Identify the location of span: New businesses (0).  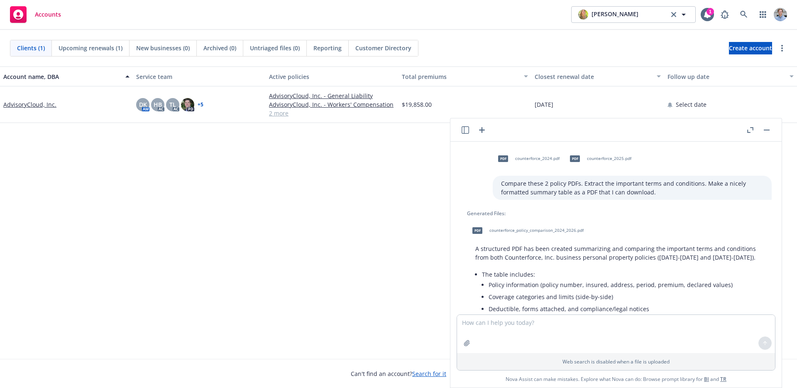
(163, 48).